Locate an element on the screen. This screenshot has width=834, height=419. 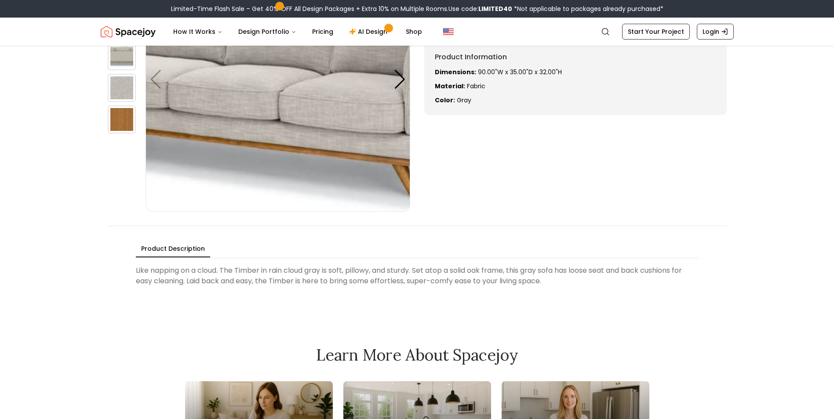
span: Use code: is located at coordinates (480, 9).